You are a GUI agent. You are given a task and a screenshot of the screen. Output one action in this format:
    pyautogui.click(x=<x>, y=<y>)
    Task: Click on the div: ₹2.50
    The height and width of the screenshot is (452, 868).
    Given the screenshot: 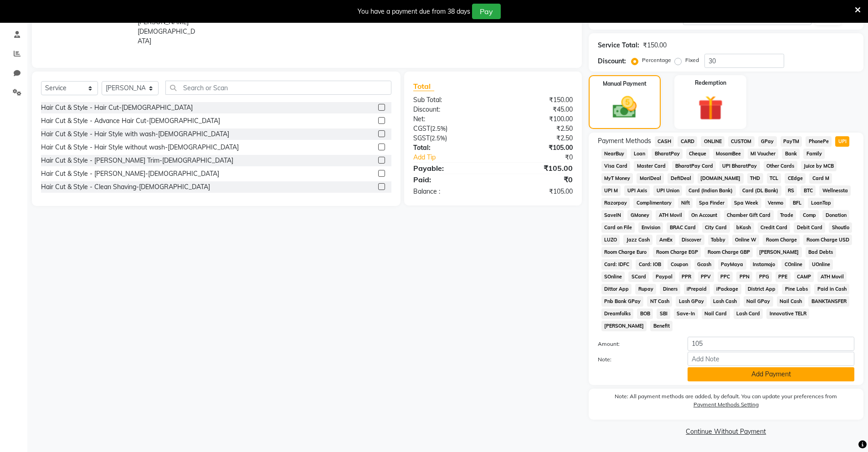 What is the action you would take?
    pyautogui.click(x=536, y=138)
    